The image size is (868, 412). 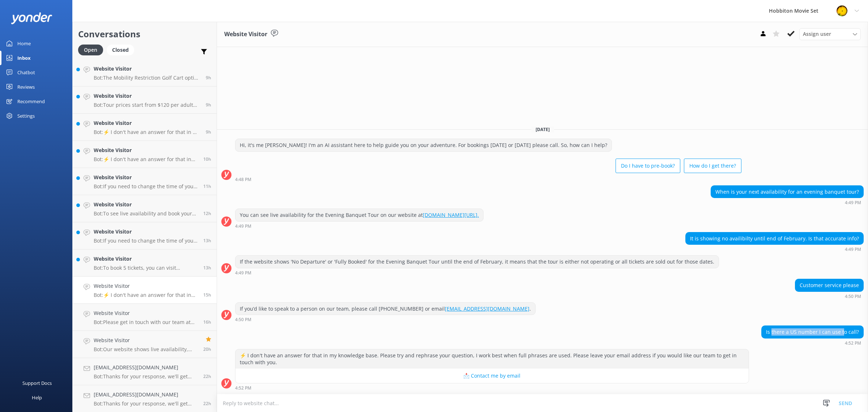 I want to click on span: Sep 11 2025 08:51pm (UTC +12:00) Pacific/Auckland, so click(x=207, y=186).